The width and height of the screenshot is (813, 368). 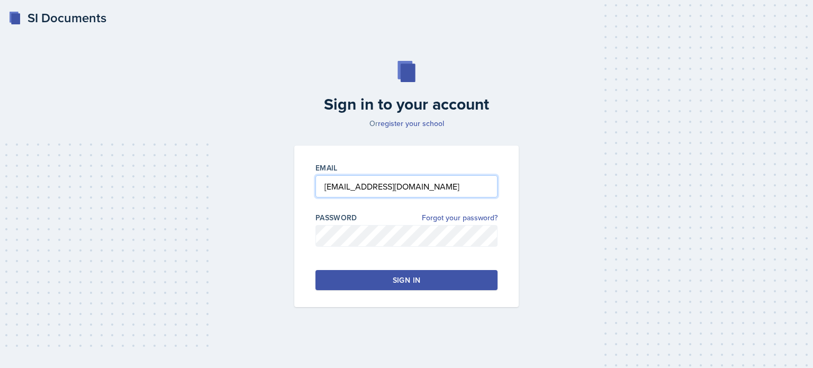 I want to click on div: Sign in, so click(x=406, y=280).